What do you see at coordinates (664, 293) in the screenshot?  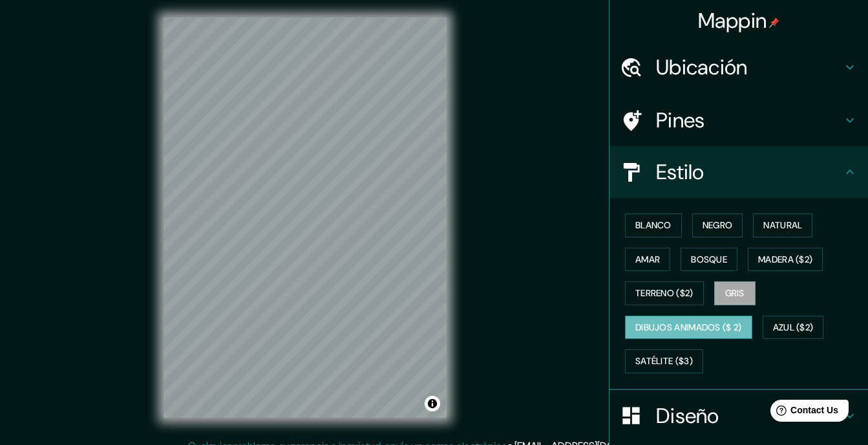 I see `font: Terreno ($2)` at bounding box center [664, 293].